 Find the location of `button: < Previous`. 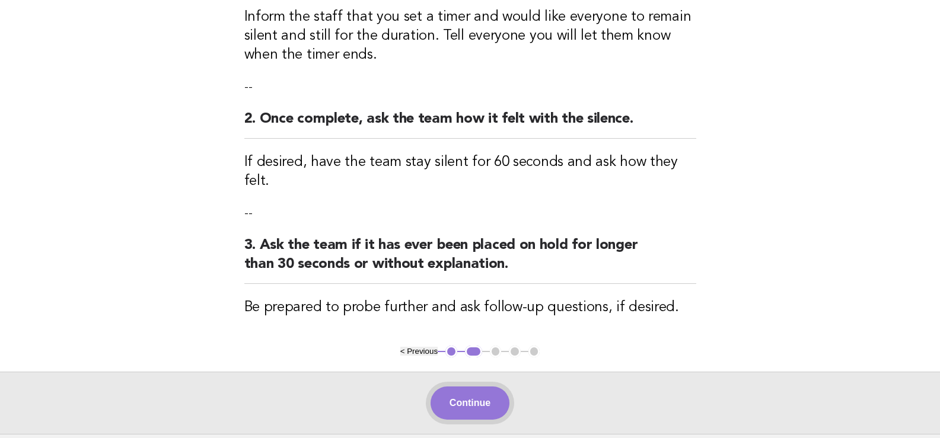

button: < Previous is located at coordinates (419, 351).